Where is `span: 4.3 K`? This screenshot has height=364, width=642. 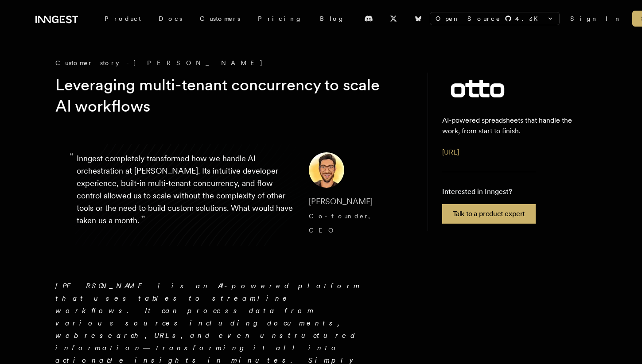 span: 4.3 K is located at coordinates (529, 18).